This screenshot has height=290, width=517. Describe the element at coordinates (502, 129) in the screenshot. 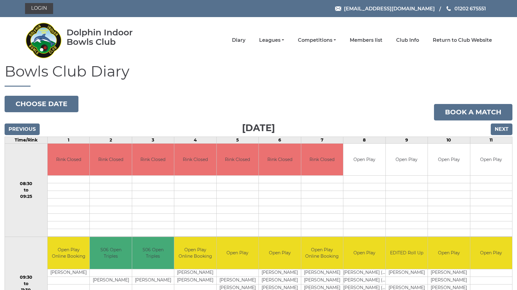

I see `input: Next` at that location.